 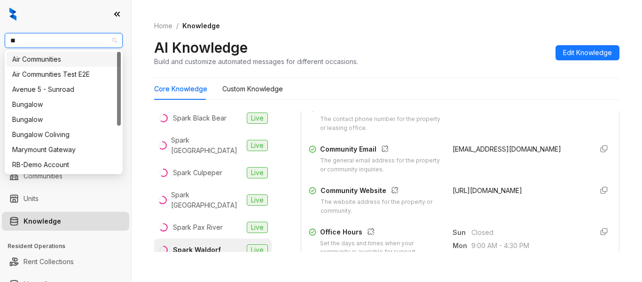 I want to click on div: Marymount Gateway, so click(x=63, y=150).